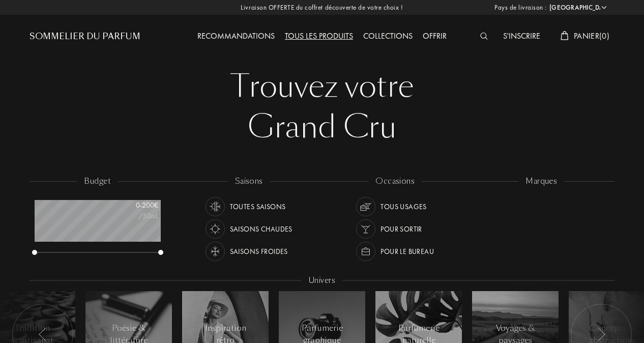 The width and height of the screenshot is (644, 343). What do you see at coordinates (366, 229) in the screenshot?
I see `img: usage_occasion_party_white.svg` at bounding box center [366, 229].